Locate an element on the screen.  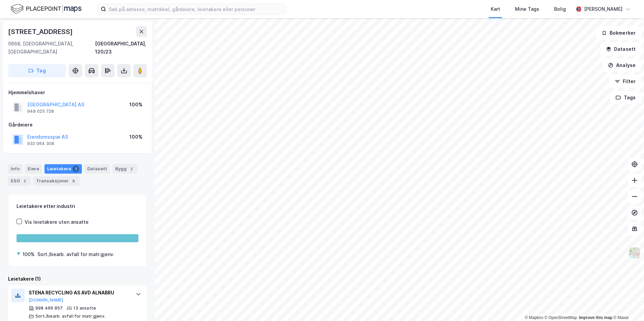
div: Bolig is located at coordinates (559, 9).